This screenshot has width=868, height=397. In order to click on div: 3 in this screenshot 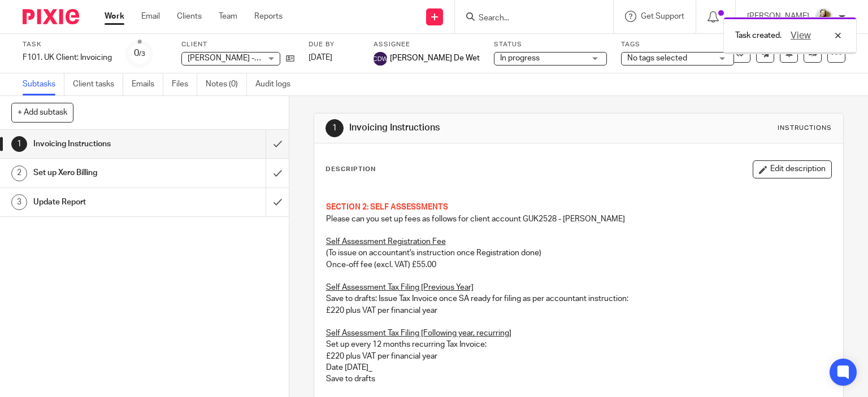, I will do `click(19, 202)`.